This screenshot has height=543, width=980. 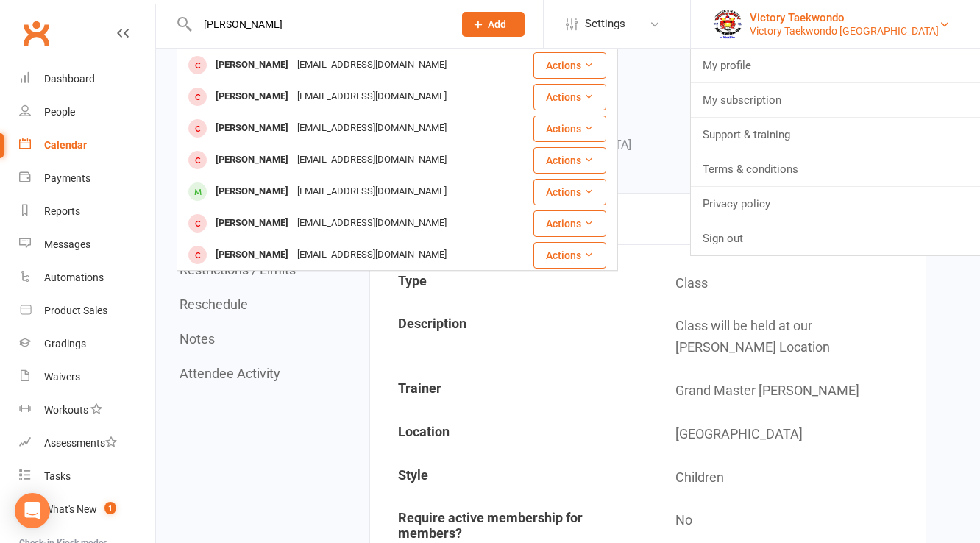 I want to click on button: Notes, so click(x=197, y=338).